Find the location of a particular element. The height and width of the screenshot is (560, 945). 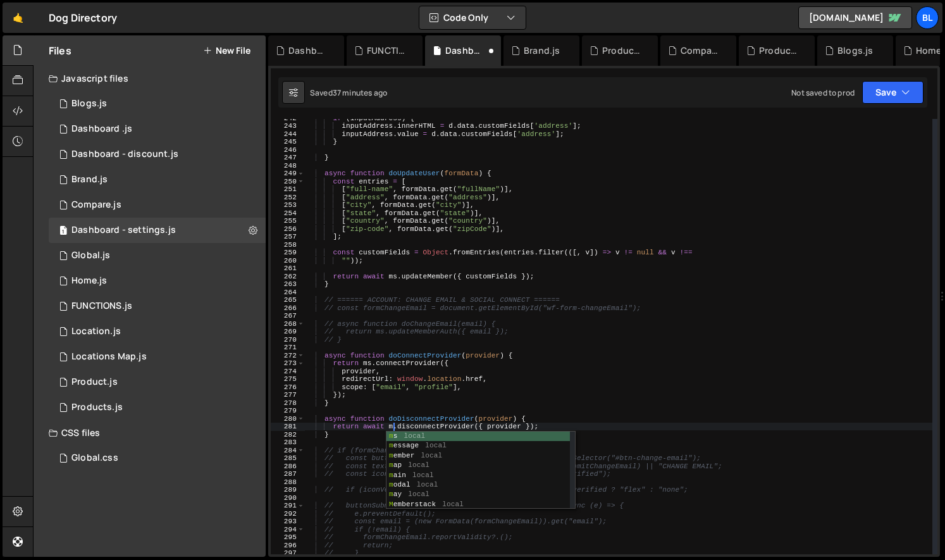

div: 267 is located at coordinates (287, 316).